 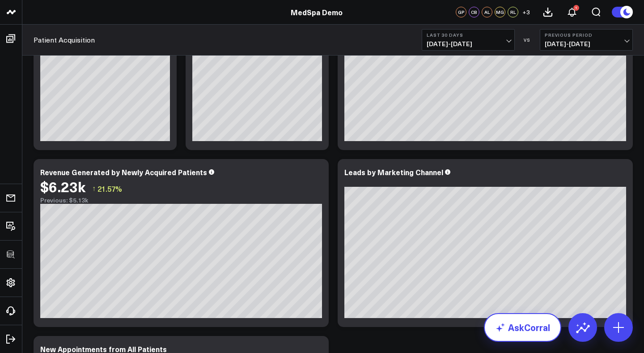 What do you see at coordinates (576, 8) in the screenshot?
I see `div: 1` at bounding box center [576, 8].